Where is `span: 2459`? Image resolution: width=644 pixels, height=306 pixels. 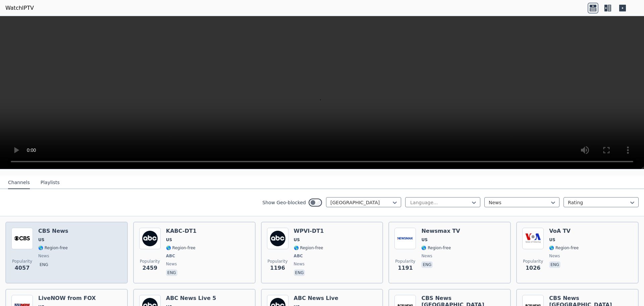
span: 2459 is located at coordinates (150, 268).